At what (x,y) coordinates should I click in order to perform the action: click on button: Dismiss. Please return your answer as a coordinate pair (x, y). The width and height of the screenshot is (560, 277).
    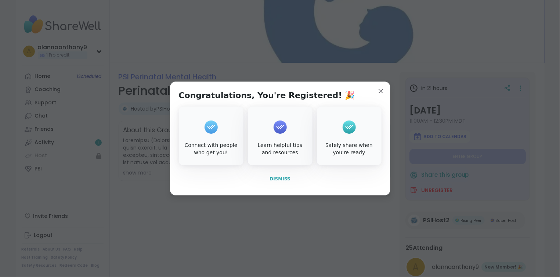
    Looking at the image, I should click on (280, 179).